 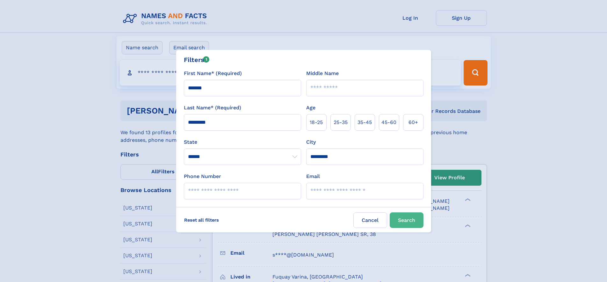 I want to click on label: Reset all filters, so click(x=201, y=220).